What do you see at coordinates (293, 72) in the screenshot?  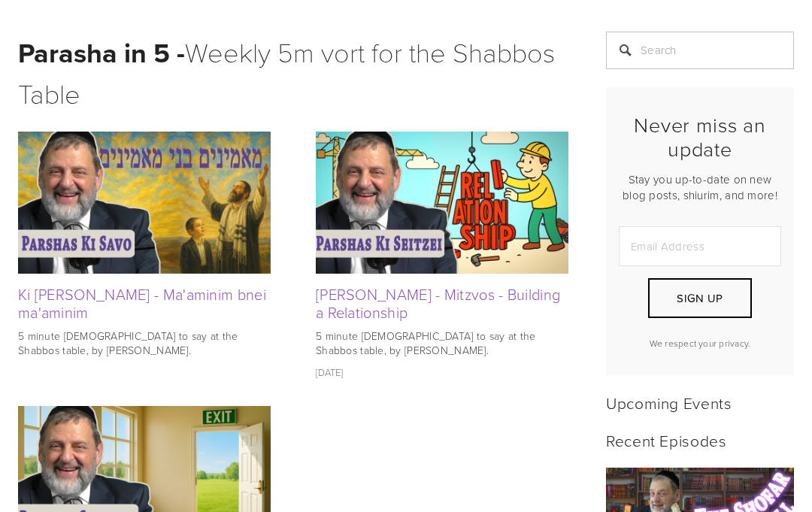 I see `h1: Weekly 5m vort for the Shabbos Table` at bounding box center [293, 72].